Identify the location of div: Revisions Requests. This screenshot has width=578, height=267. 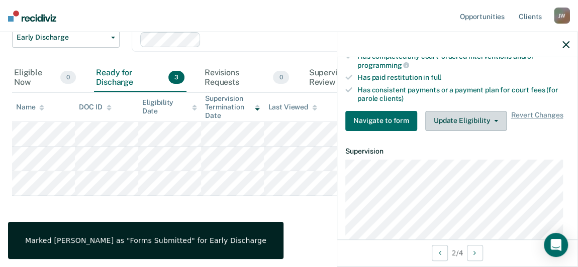
(247, 78).